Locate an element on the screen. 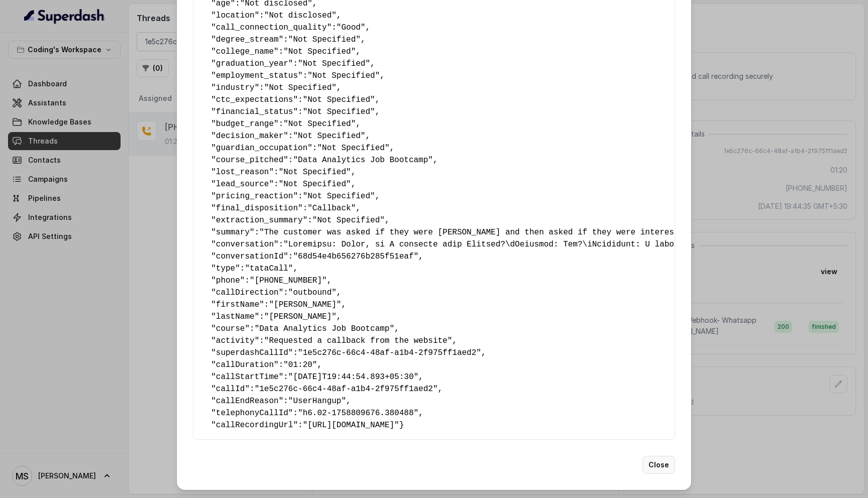 This screenshot has width=868, height=498. span: firstName is located at coordinates (238, 305).